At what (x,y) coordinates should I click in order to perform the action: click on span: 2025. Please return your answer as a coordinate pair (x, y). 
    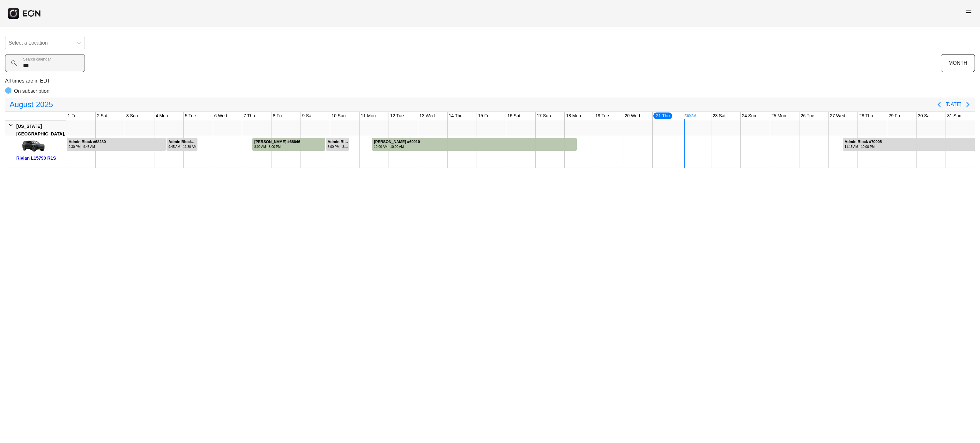
    Looking at the image, I should click on (44, 105).